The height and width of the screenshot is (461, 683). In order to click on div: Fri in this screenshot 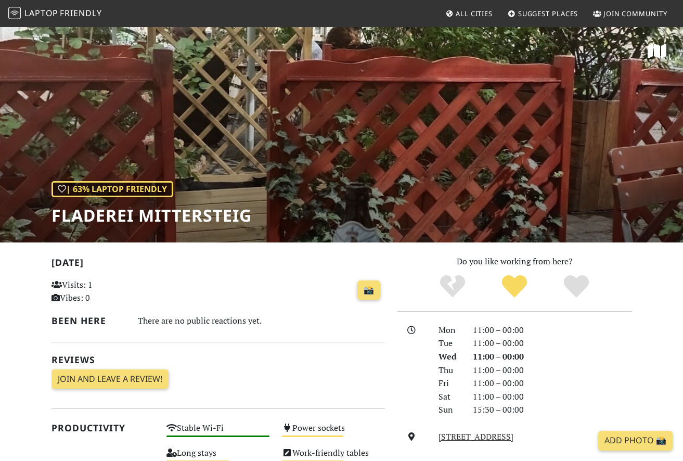, I will do `click(450, 384)`.